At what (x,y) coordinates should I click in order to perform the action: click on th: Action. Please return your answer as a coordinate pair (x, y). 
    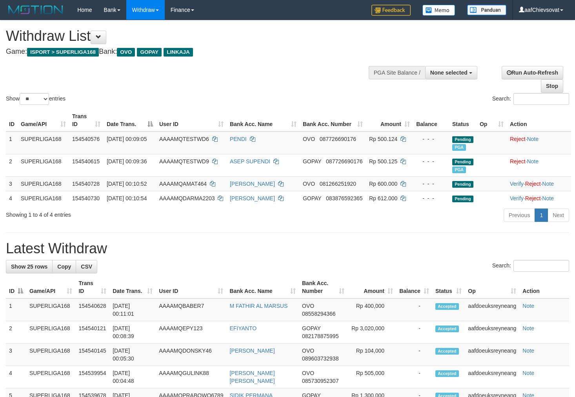
    Looking at the image, I should click on (539, 120).